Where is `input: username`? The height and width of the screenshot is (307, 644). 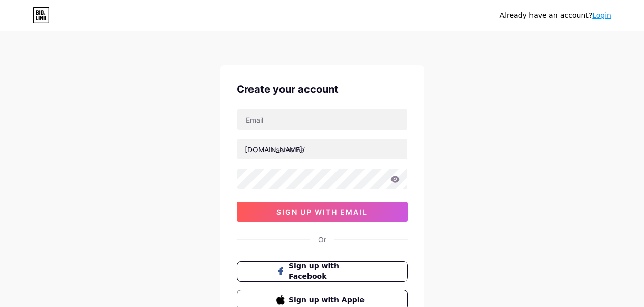 input: username is located at coordinates (322, 149).